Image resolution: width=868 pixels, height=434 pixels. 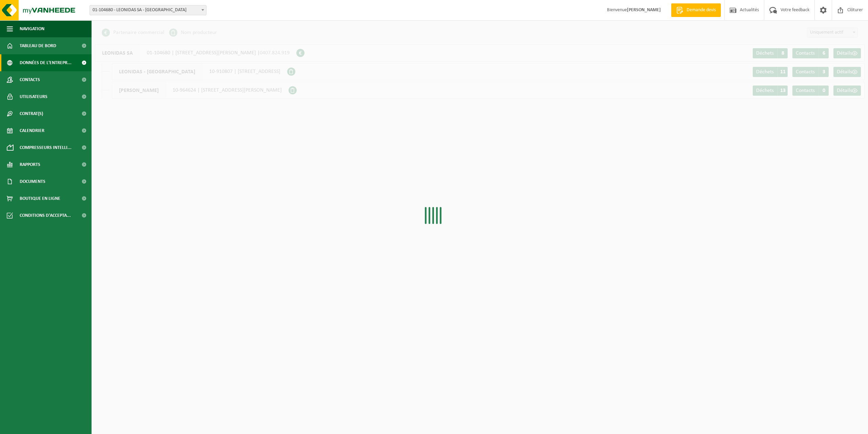 What do you see at coordinates (824, 53) in the screenshot?
I see `span: 6` at bounding box center [824, 53].